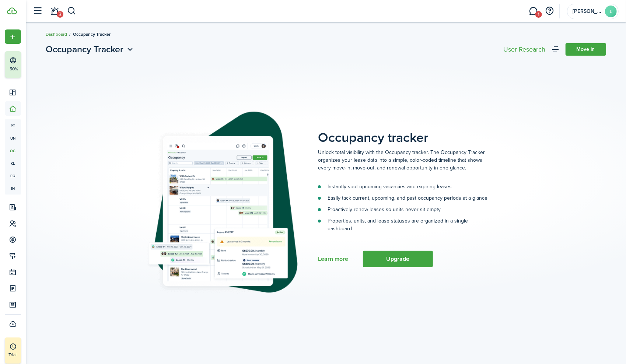 The image size is (626, 364). I want to click on a: in, so click(13, 188).